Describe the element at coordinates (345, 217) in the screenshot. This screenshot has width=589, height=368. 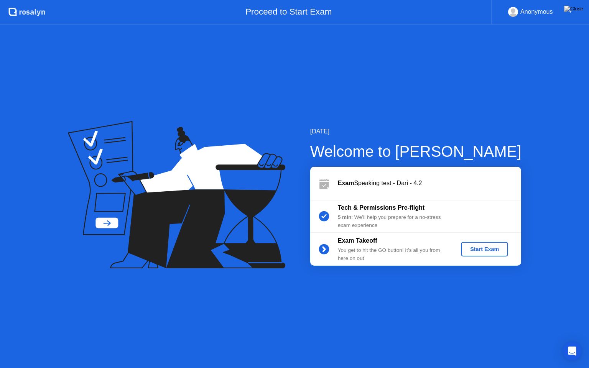
I see `b: 5 min` at that location.